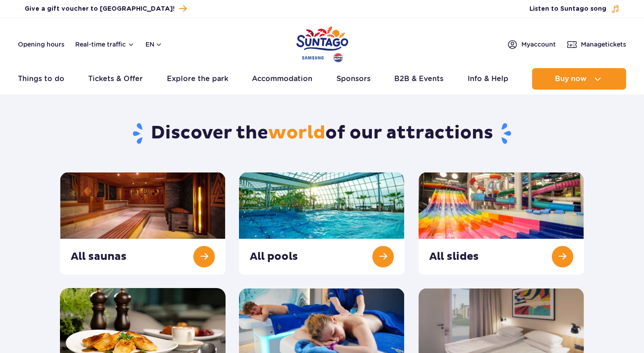  What do you see at coordinates (282, 79) in the screenshot?
I see `a: Accommodation` at bounding box center [282, 79].